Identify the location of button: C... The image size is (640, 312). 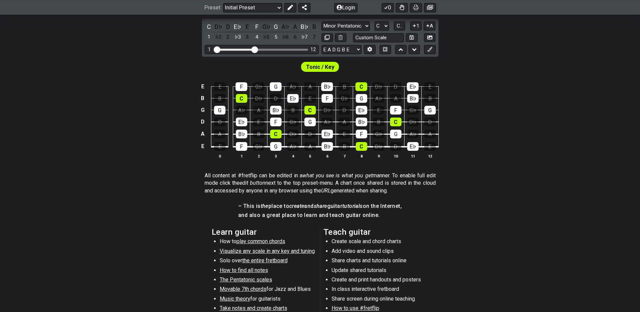
(400, 26).